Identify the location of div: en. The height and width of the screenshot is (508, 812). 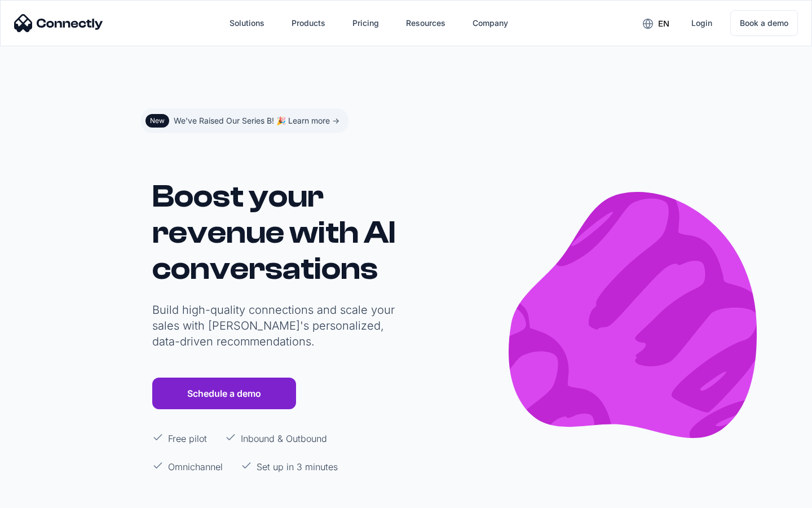
(664, 24).